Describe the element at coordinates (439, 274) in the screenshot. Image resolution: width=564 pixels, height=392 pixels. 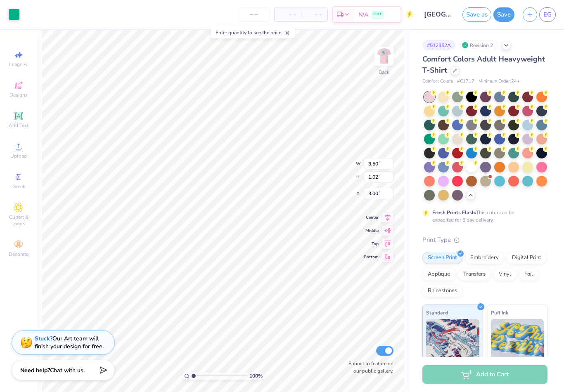
I see `div: Applique` at that location.